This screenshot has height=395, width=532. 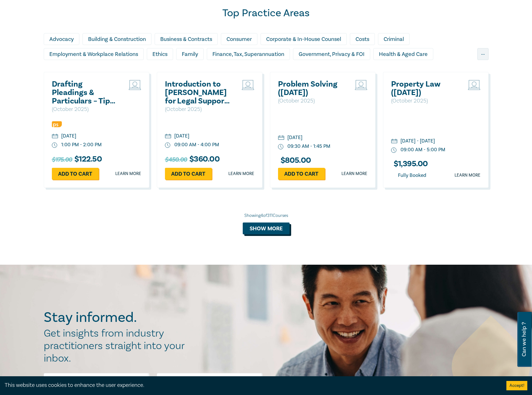 I want to click on input: Last Name*, so click(x=209, y=380).